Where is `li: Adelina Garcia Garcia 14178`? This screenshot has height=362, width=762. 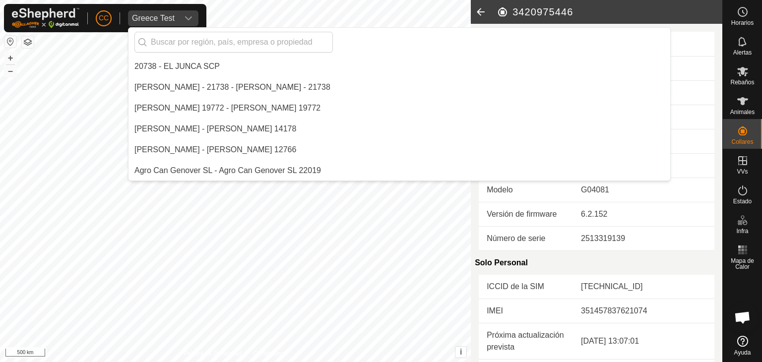 li: Adelina Garcia Garcia 14178 is located at coordinates (399, 129).